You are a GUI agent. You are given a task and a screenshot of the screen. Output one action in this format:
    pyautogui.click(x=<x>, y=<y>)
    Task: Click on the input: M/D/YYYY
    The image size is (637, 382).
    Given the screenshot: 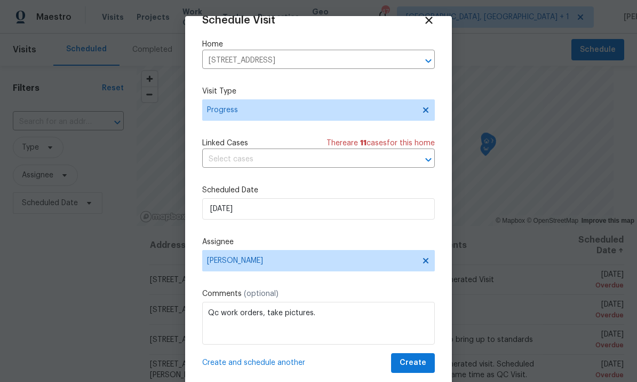 What is the action you would take?
    pyautogui.click(x=319, y=209)
    